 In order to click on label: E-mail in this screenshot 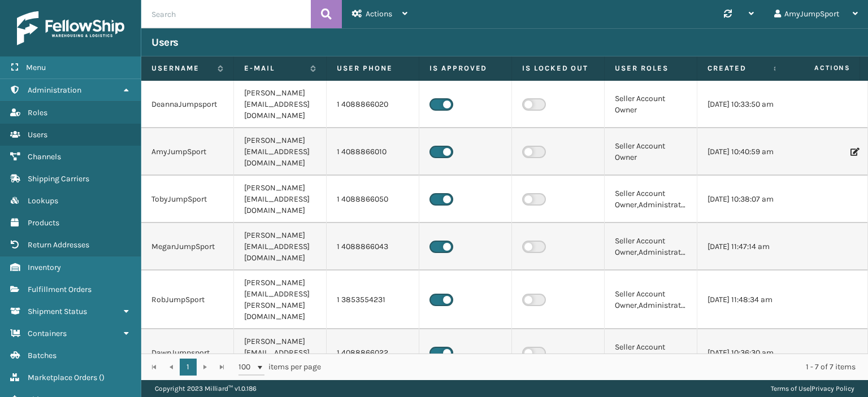, I will do `click(274, 69)`.